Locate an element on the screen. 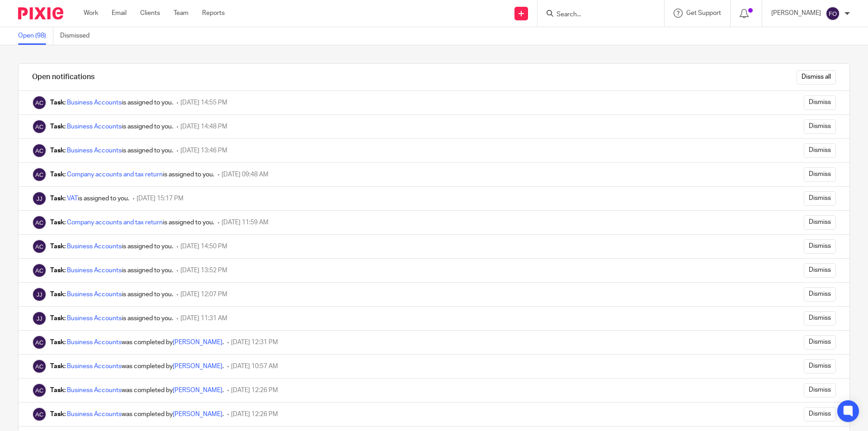 The width and height of the screenshot is (868, 431). span: Get Support is located at coordinates (704, 13).